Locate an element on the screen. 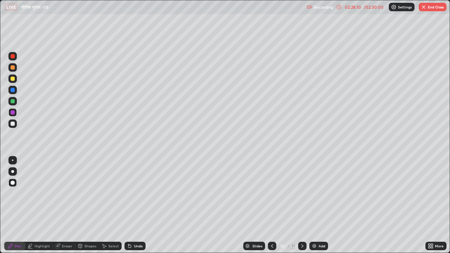 This screenshot has height=253, width=450. p: Recording is located at coordinates (323, 7).